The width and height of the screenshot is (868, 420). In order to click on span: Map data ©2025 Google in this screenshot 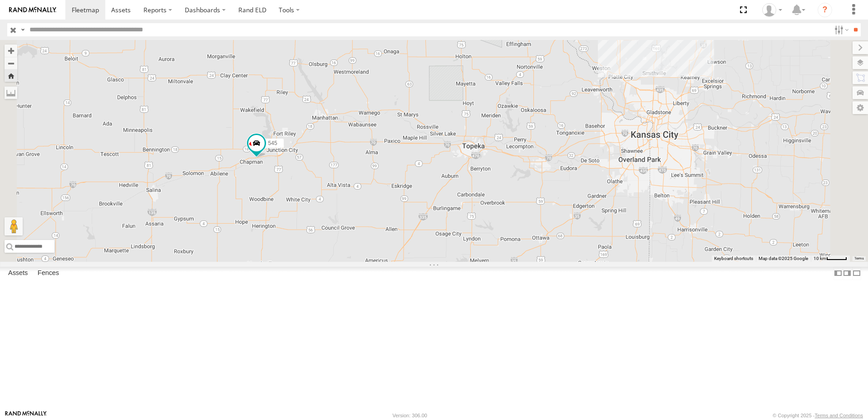, I will do `click(783, 258)`.